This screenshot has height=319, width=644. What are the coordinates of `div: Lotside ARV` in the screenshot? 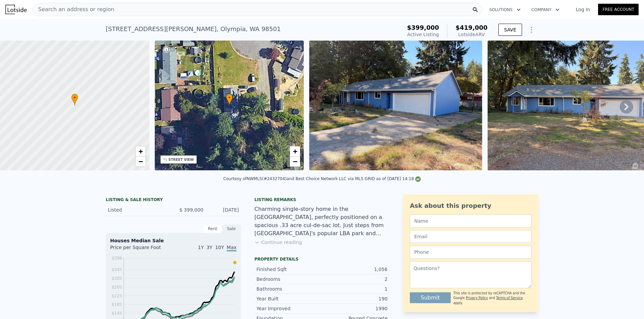 It's located at (472, 35).